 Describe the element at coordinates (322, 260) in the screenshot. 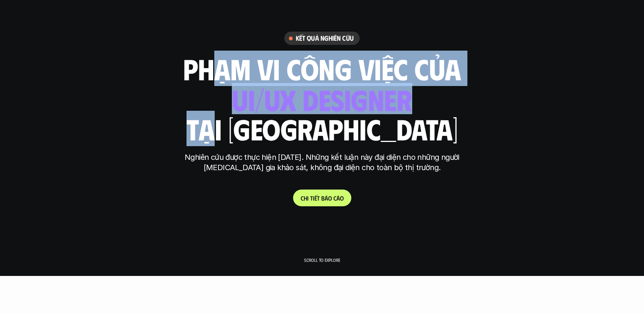

I see `p: Scroll to explore` at that location.